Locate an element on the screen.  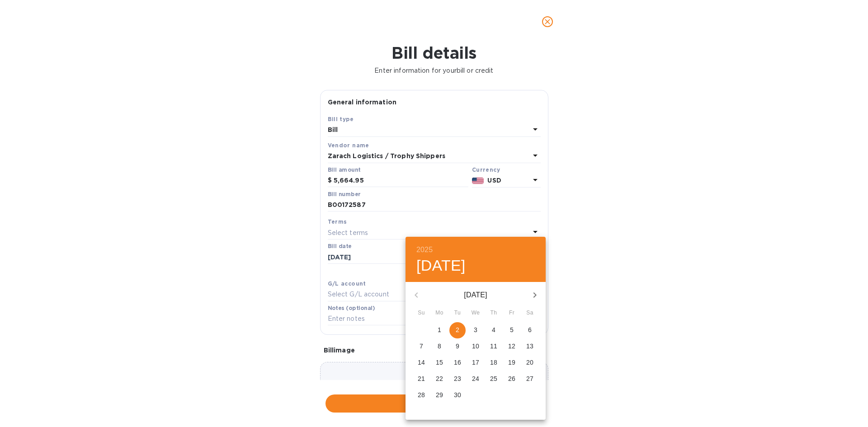
button: 15 is located at coordinates (440, 363).